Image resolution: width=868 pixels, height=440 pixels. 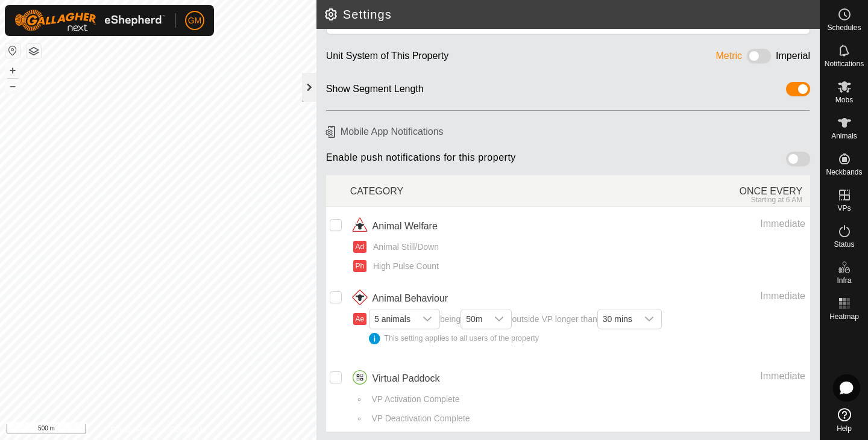 I want to click on div: Unit System of This Property, so click(x=387, y=58).